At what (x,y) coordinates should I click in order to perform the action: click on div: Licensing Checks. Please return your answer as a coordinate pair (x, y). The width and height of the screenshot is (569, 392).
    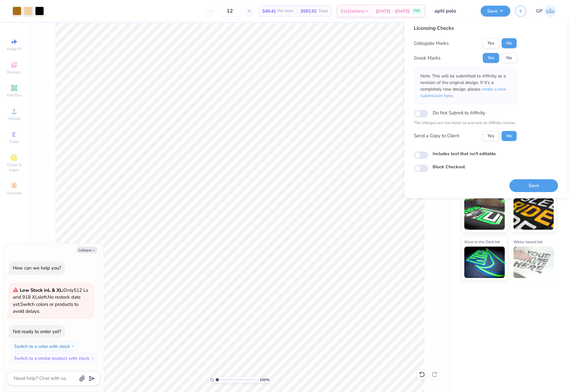
    Looking at the image, I should click on (465, 28).